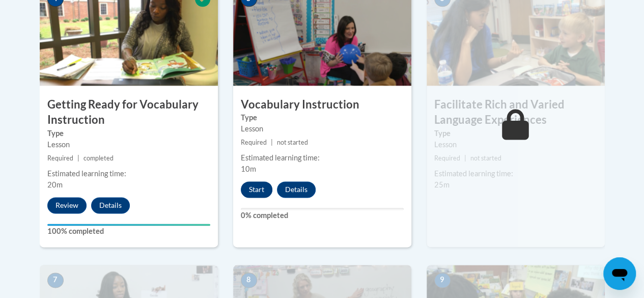  Describe the element at coordinates (322, 215) in the screenshot. I see `label: 0% completed` at that location.